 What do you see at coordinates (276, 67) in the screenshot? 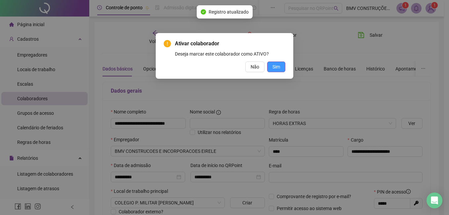
I see `span: Sim` at bounding box center [276, 67].